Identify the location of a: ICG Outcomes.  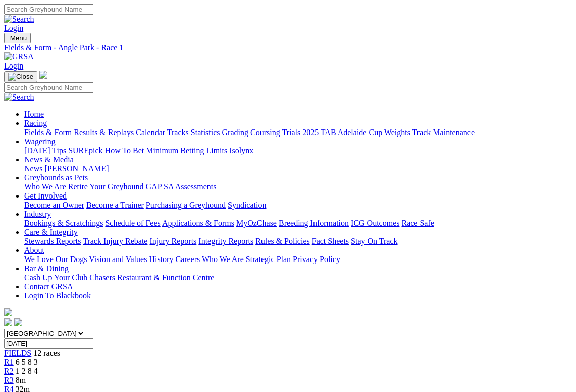
(375, 223).